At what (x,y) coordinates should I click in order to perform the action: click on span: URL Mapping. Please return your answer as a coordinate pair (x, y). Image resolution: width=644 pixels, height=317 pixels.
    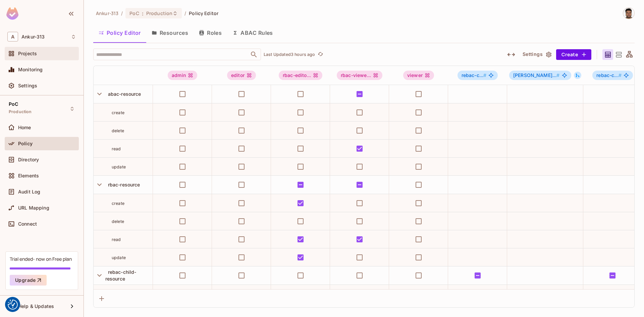
    Looking at the image, I should click on (34, 209).